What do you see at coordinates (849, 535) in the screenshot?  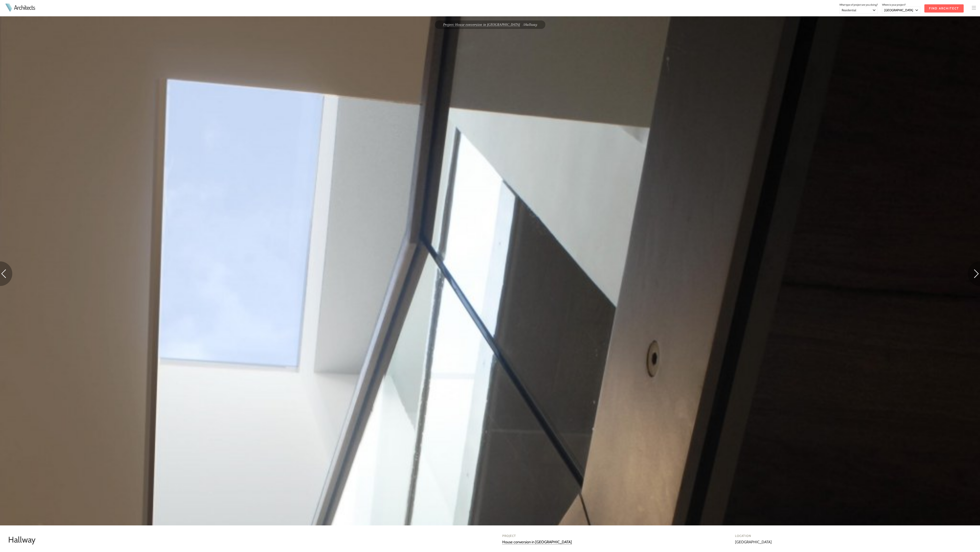 I see `h4: Location` at bounding box center [849, 535].